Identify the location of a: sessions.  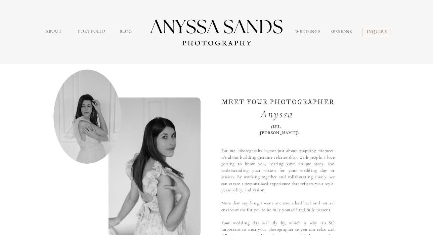
(343, 33).